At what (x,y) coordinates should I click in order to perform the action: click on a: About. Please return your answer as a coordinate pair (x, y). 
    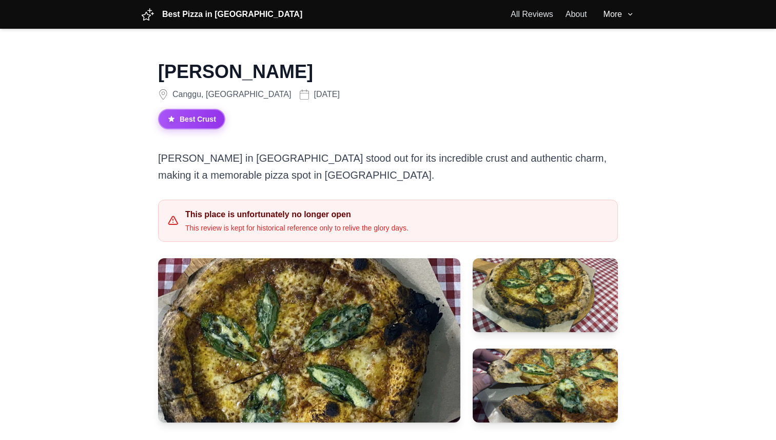
    Looking at the image, I should click on (577, 14).